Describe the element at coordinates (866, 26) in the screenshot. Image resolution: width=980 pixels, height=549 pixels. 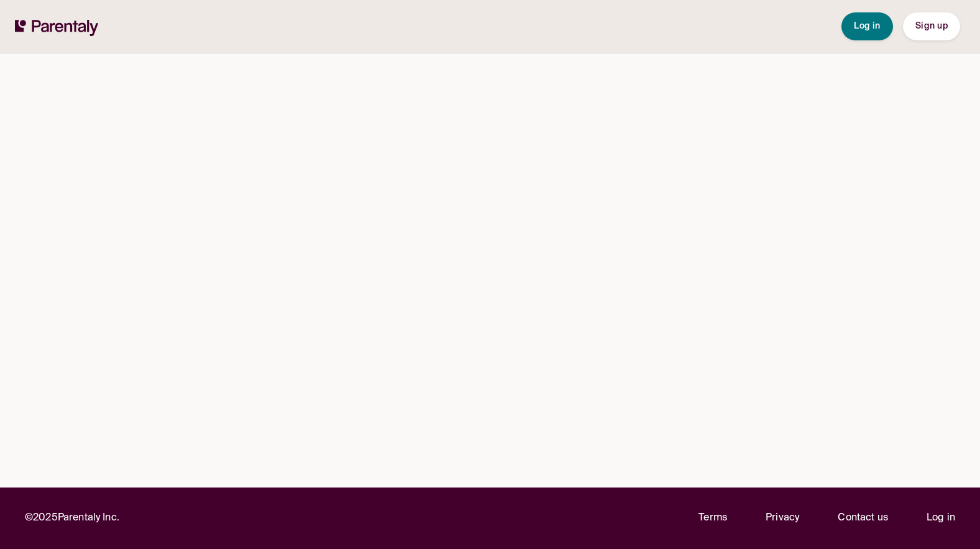
I see `button: Log in` at that location.